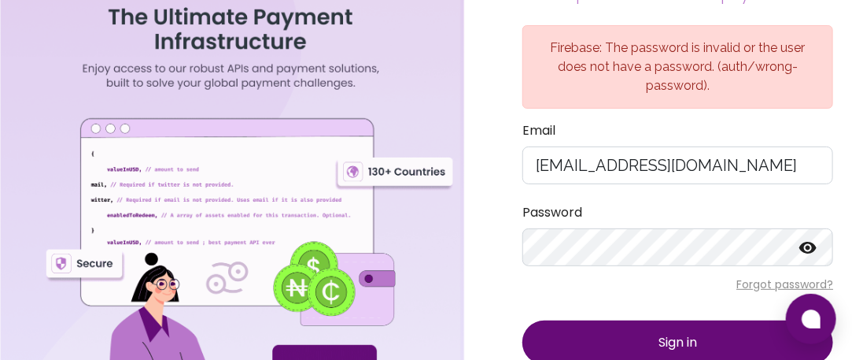 This screenshot has height=360, width=852. I want to click on label: Email, so click(677, 131).